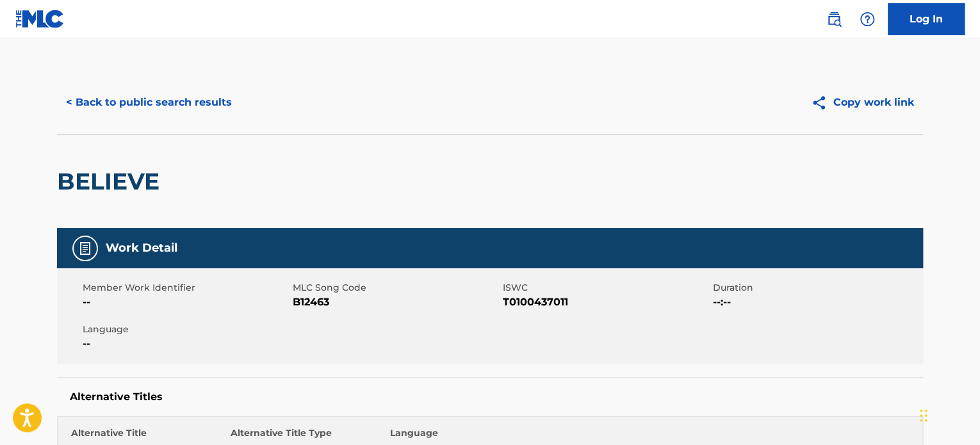 This screenshot has height=445, width=980. Describe the element at coordinates (606, 302) in the screenshot. I see `span: T0100437011` at that location.